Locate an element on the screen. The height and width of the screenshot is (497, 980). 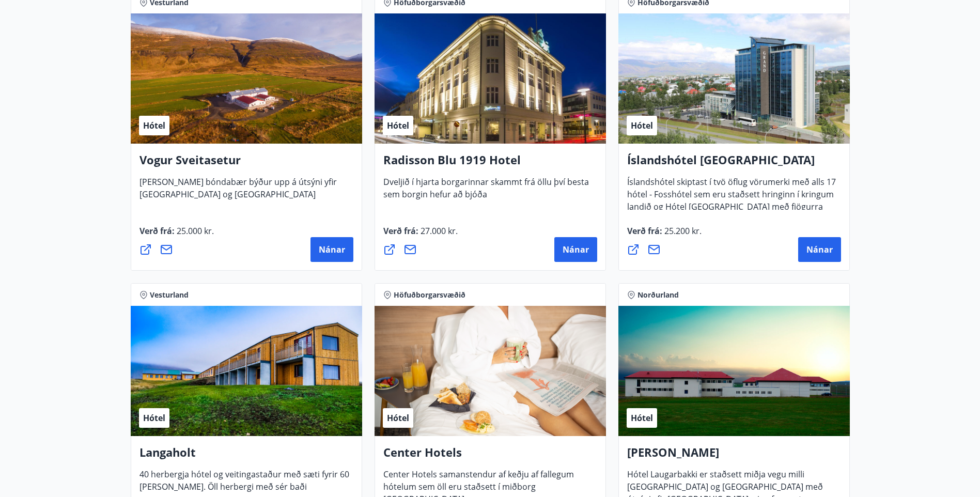
h4: Langaholt is located at coordinates (246, 456).